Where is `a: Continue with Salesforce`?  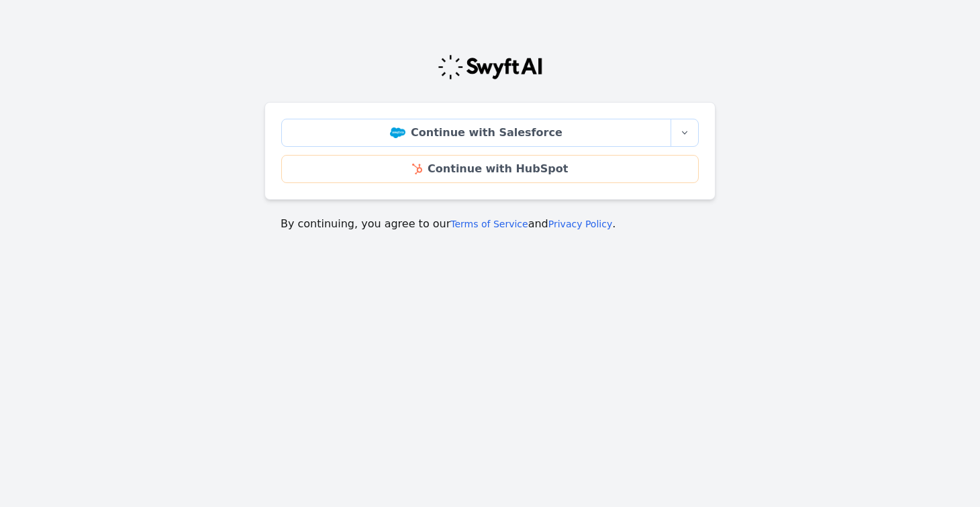
a: Continue with Salesforce is located at coordinates (475, 133).